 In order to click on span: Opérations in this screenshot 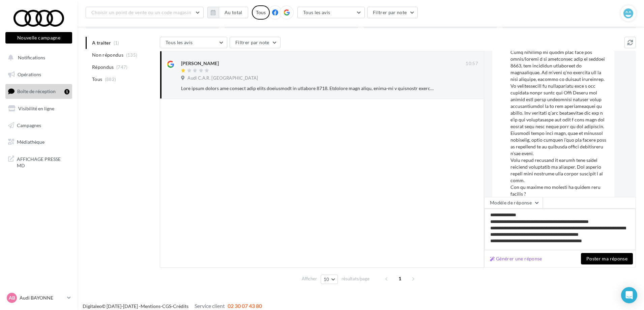, I will do `click(30, 74)`.